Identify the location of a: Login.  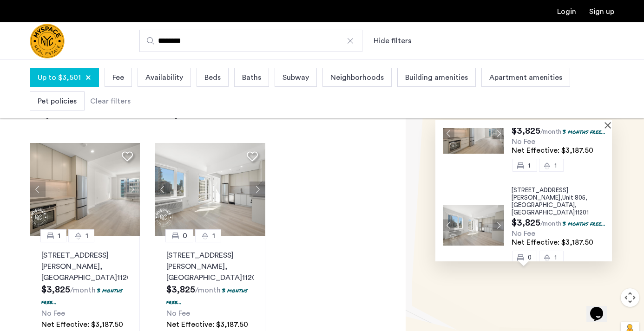
(566, 12).